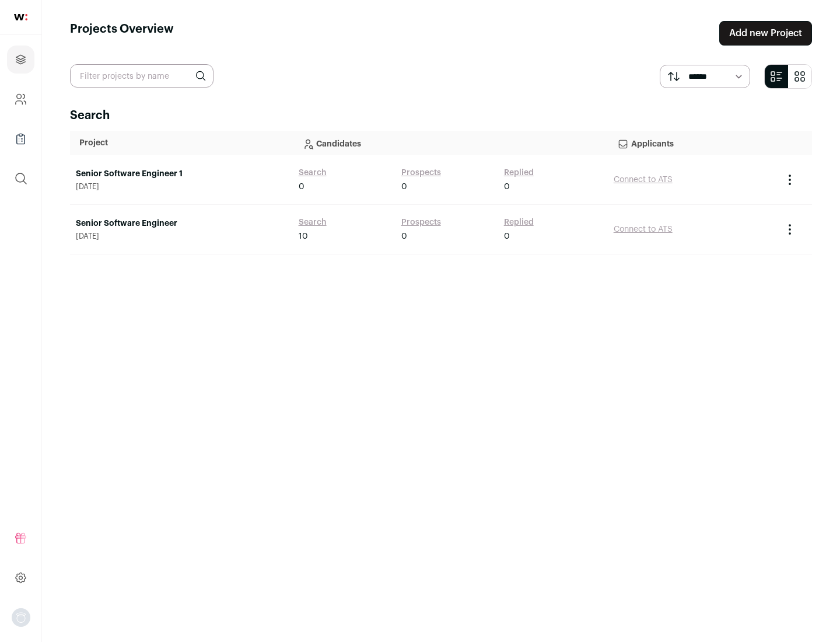  What do you see at coordinates (181, 174) in the screenshot?
I see `a: Senior Software Engineer 1` at bounding box center [181, 174].